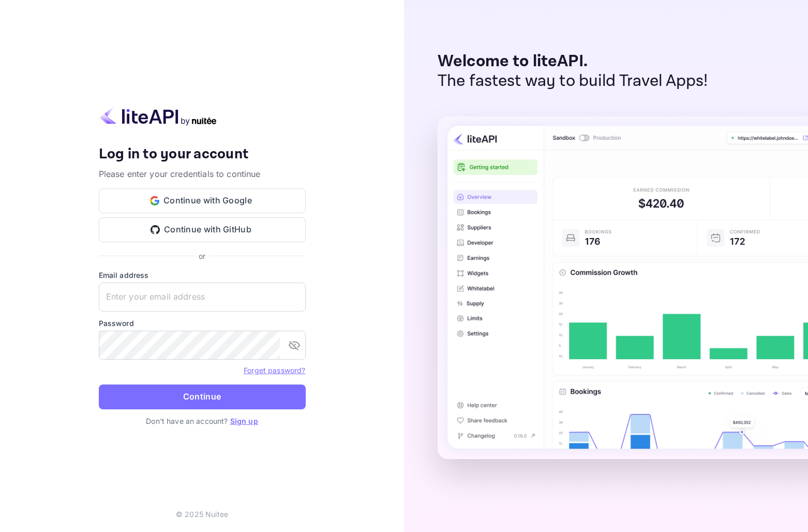  What do you see at coordinates (573, 81) in the screenshot?
I see `p: The fastest way to build Travel Apps!` at bounding box center [573, 81].